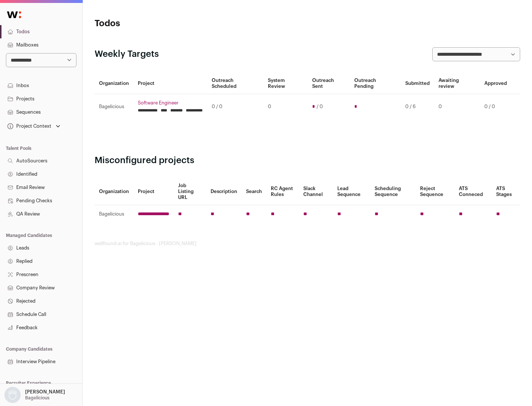 The height and width of the screenshot is (406, 532). Describe the element at coordinates (393, 191) in the screenshot. I see `th: Scheduling Sequence` at that location.